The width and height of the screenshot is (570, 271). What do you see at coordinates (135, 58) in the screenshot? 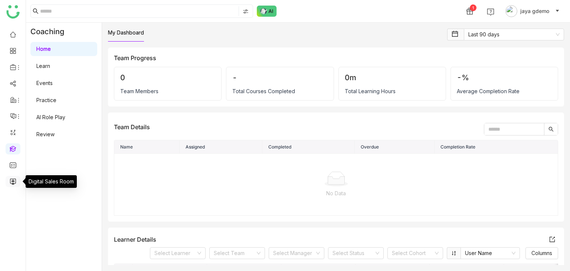
I see `div: Team Progress` at bounding box center [135, 58].